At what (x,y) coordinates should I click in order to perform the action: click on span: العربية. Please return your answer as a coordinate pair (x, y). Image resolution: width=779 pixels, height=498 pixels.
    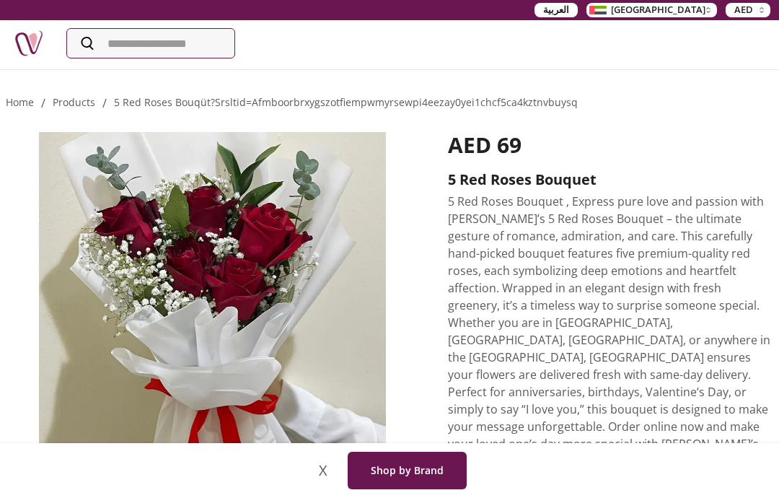
    Looking at the image, I should click on (556, 10).